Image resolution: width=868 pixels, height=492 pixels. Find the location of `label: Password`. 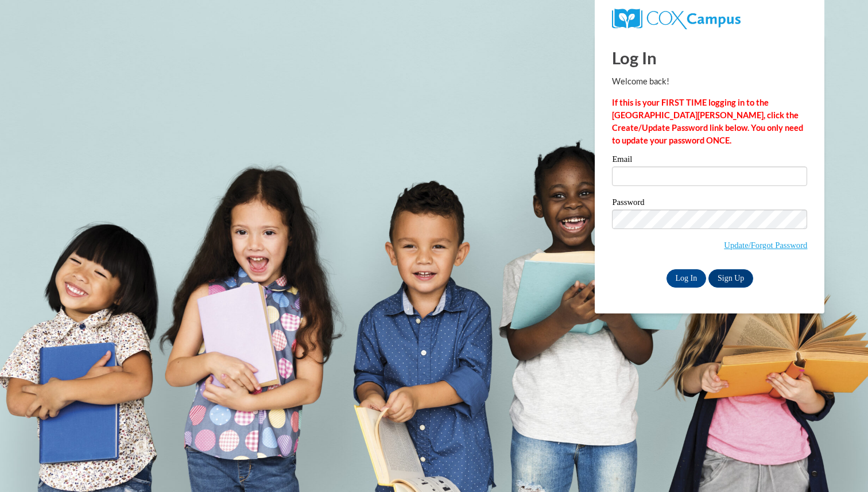

label: Password is located at coordinates (710, 204).